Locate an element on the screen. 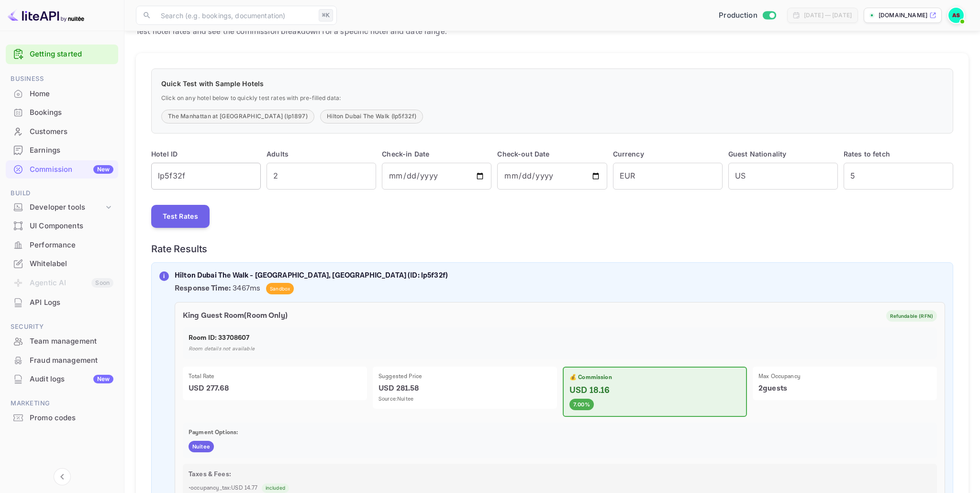  p: Check-in Date is located at coordinates (436, 154).